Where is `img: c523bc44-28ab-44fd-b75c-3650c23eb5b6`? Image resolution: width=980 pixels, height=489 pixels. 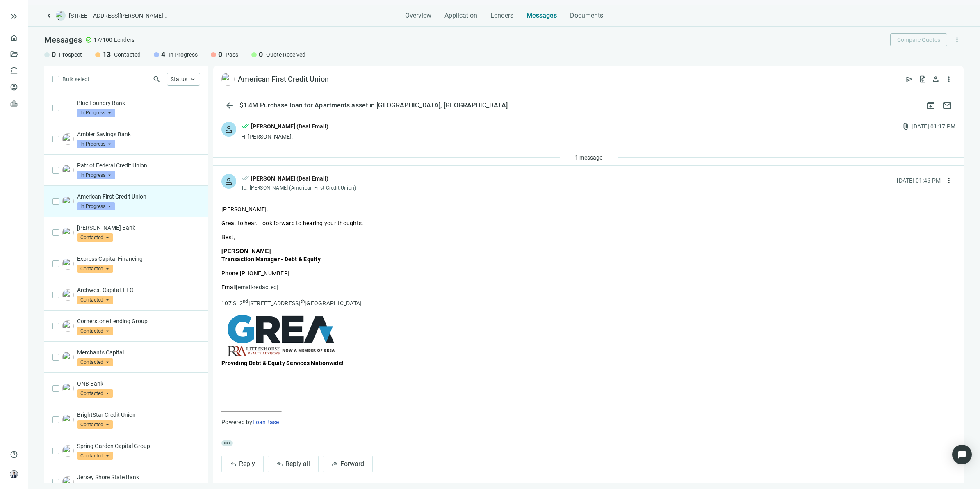 img: c523bc44-28ab-44fd-b75c-3650c23eb5b6 is located at coordinates (68, 420).